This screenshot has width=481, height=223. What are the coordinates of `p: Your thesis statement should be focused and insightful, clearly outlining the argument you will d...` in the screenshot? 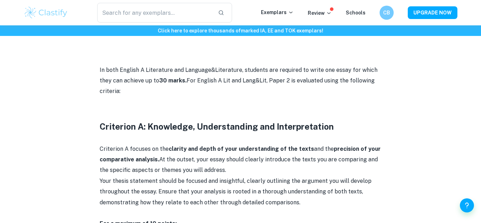 It's located at (240, 191).